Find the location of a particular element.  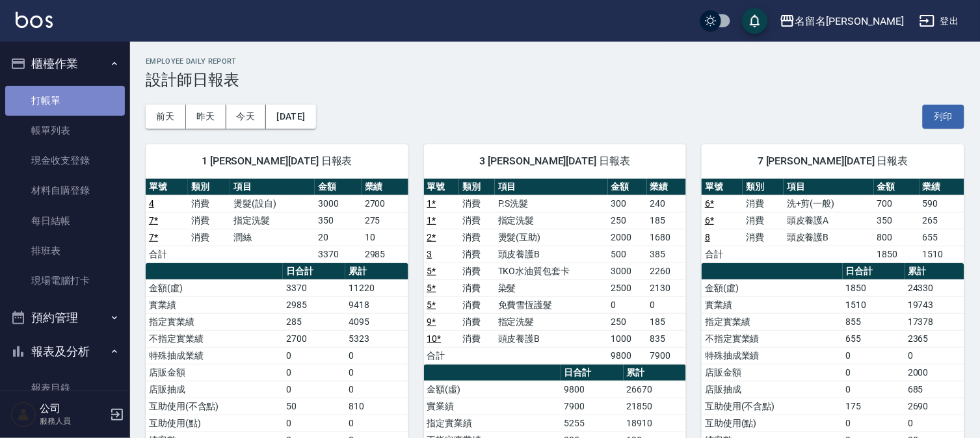

td: 不指定實業績 is located at coordinates (214, 338).